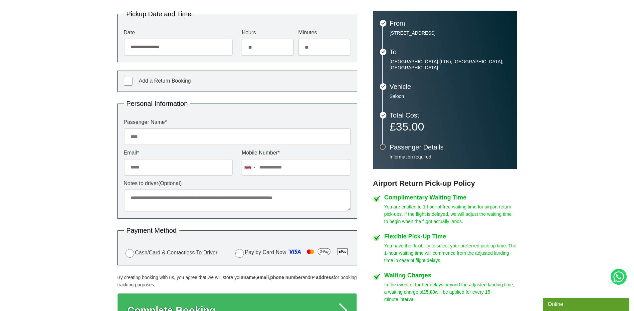 Image resolution: width=634 pixels, height=311 pixels. Describe the element at coordinates (450, 52) in the screenshot. I see `h3: To` at that location.